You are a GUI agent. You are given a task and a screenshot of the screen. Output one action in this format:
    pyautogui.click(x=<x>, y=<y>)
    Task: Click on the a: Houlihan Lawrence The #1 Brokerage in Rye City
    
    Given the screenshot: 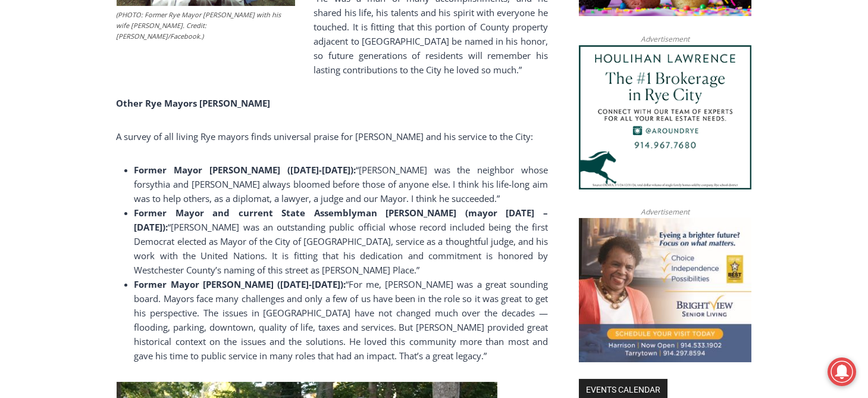 What is the action you would take?
    pyautogui.click(x=665, y=117)
    